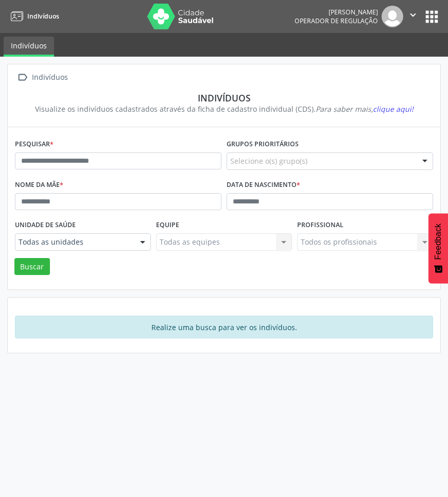  I want to click on div: Visualize os indivíduos cadastrados através da ficha de cadastro individual (CDS)., so click(224, 109).